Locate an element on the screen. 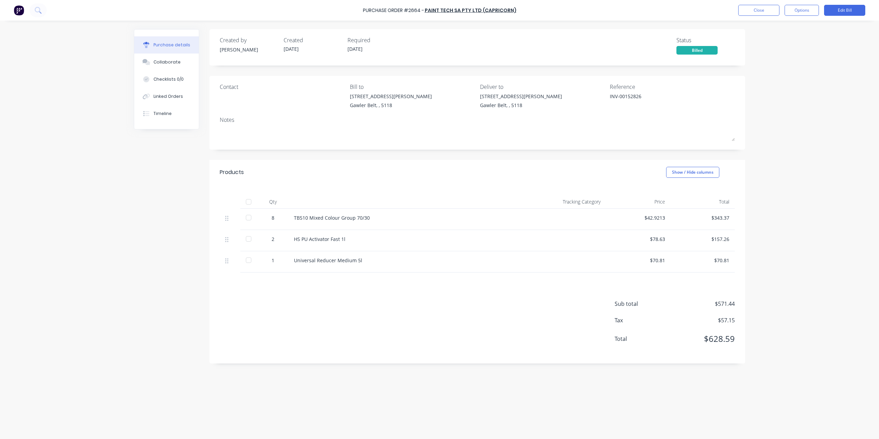  img: Factory is located at coordinates (19, 10).